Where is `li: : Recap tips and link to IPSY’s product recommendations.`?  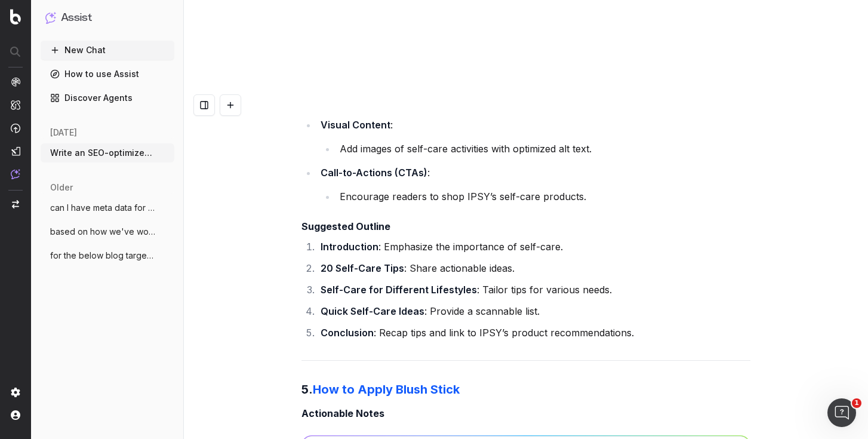 li: : Recap tips and link to IPSY’s product recommendations. is located at coordinates (534, 333).